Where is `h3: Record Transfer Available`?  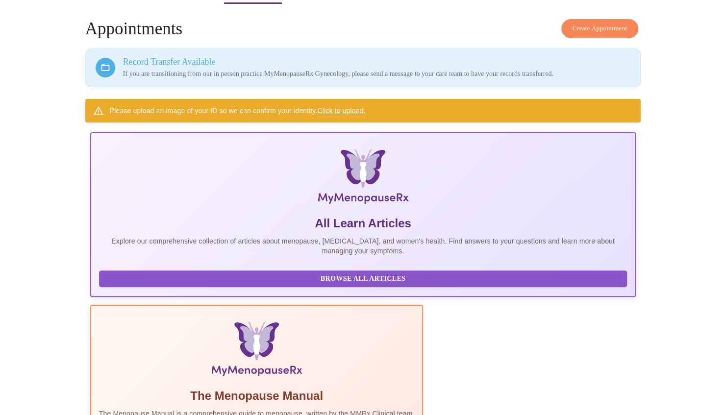 h3: Record Transfer Available is located at coordinates (377, 62).